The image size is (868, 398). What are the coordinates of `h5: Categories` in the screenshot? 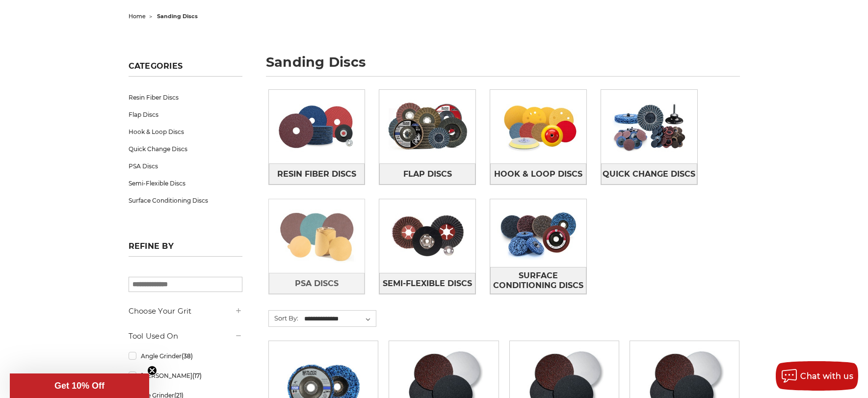 It's located at (186, 69).